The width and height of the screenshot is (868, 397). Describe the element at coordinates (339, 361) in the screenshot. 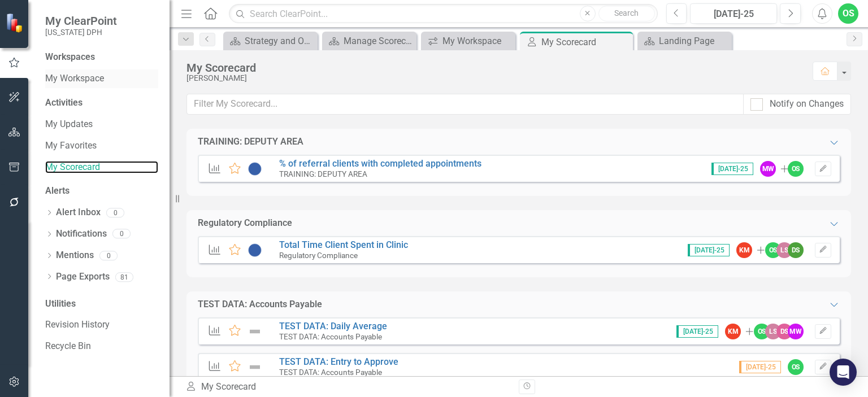

I see `a: TEST DATA: Entry to Approve` at that location.